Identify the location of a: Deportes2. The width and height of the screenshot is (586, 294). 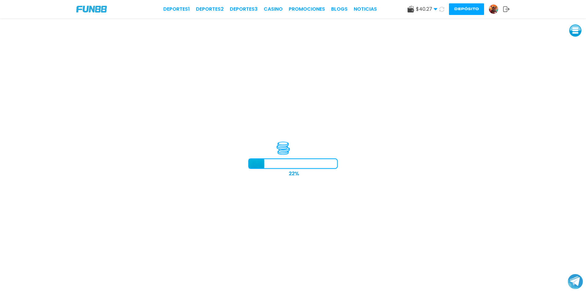
(210, 9).